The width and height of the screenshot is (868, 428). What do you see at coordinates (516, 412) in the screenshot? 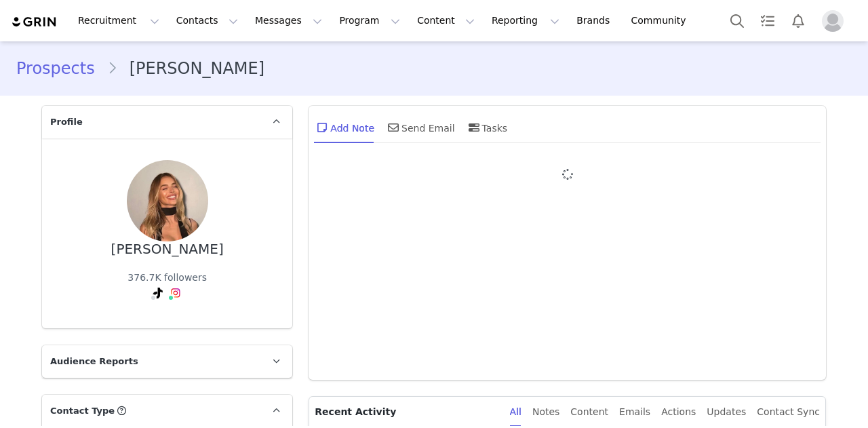
I see `div: All` at bounding box center [516, 412].